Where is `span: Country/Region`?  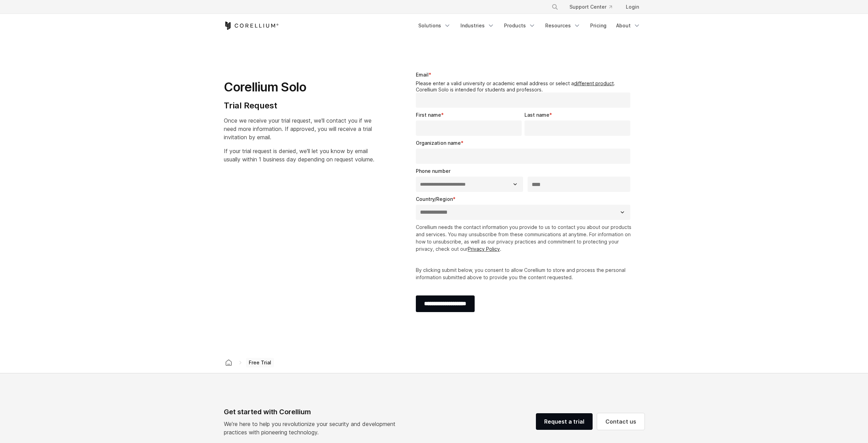
span: Country/Region is located at coordinates (434, 199).